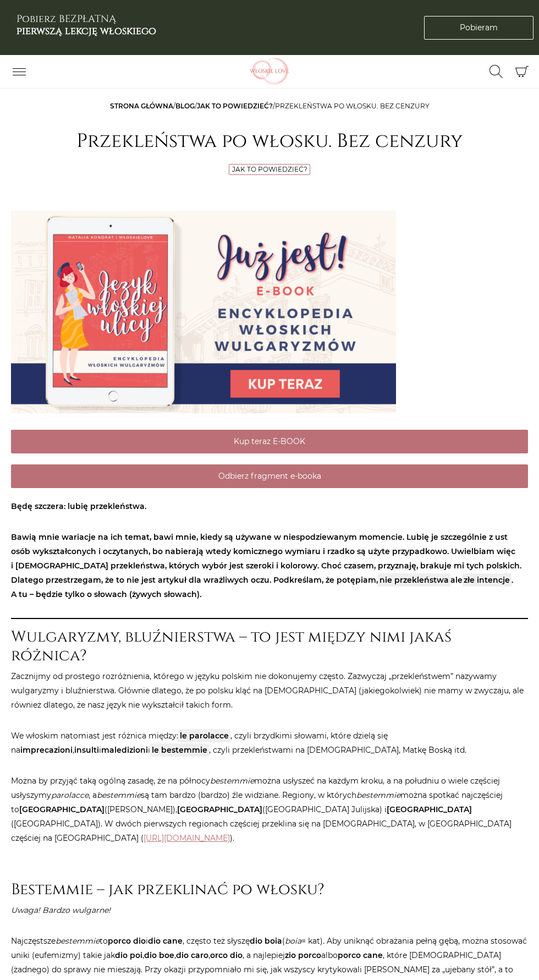 The image size is (539, 980). What do you see at coordinates (70, 795) in the screenshot?
I see `em: parolacce` at bounding box center [70, 795].